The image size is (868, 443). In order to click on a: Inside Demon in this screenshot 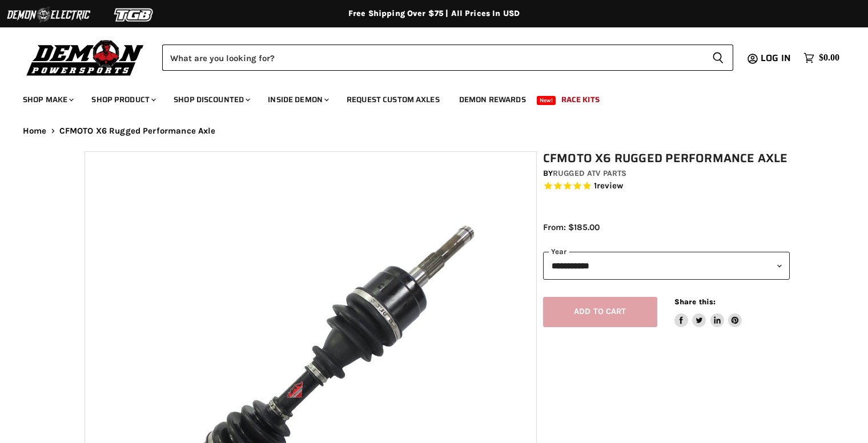, I will do `click(298, 99)`.